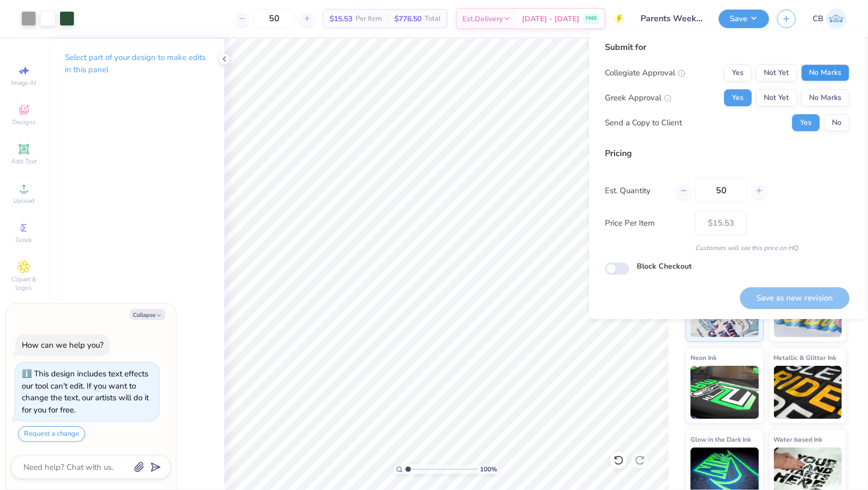 The width and height of the screenshot is (868, 490). Describe the element at coordinates (62, 345) in the screenshot. I see `div: How can we help you?` at that location.